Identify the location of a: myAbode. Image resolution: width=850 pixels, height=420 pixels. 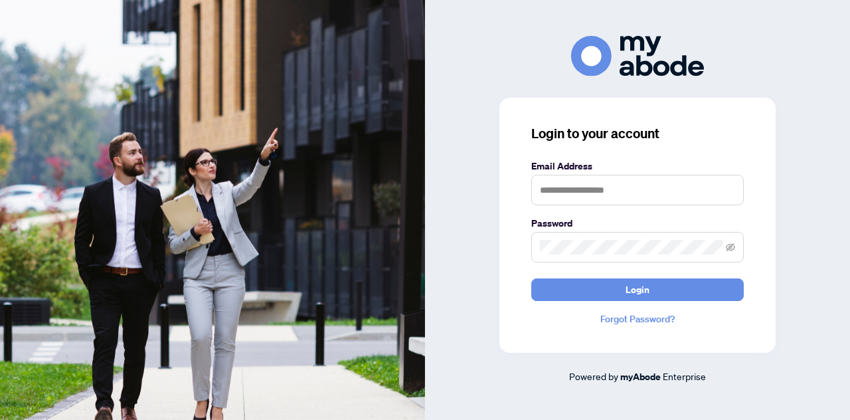
(640, 376).